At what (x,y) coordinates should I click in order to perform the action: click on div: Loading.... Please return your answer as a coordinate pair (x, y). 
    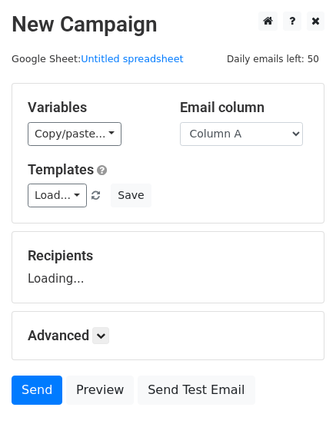
    Looking at the image, I should click on (167, 267).